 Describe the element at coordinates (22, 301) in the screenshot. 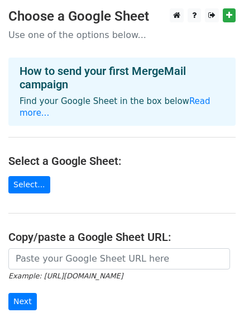

I see `input: Next` at that location.